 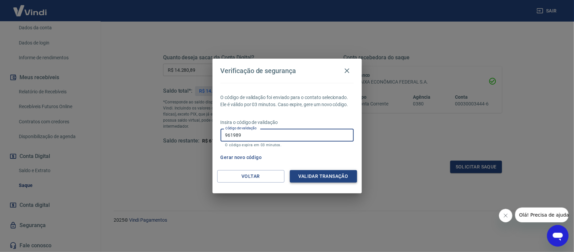 What do you see at coordinates (30, 7) in the screenshot?
I see `span: Olá! Precisa de ajuda?` at bounding box center [30, 7].